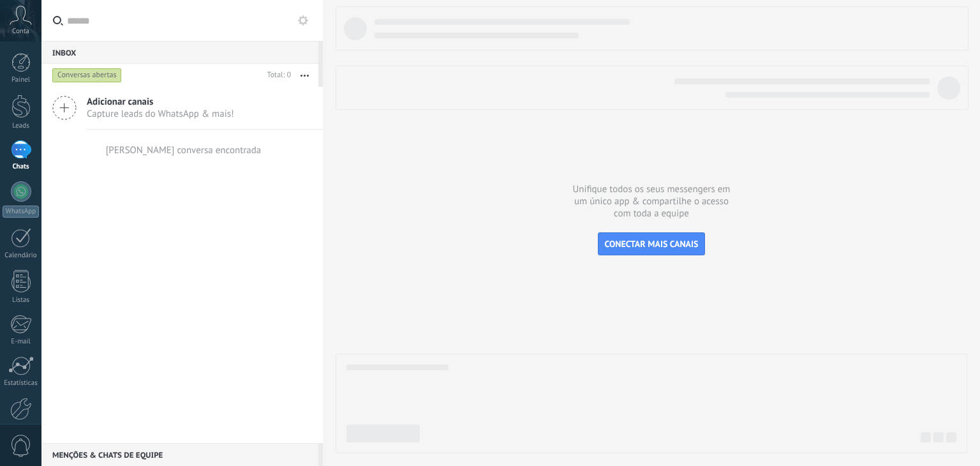 The image size is (980, 466). I want to click on div: Leads, so click(21, 126).